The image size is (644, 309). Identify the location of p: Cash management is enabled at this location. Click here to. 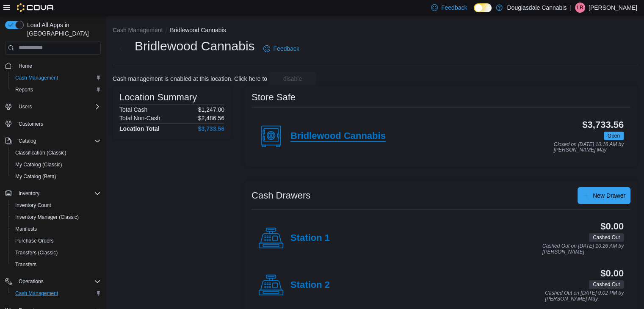
(190, 79).